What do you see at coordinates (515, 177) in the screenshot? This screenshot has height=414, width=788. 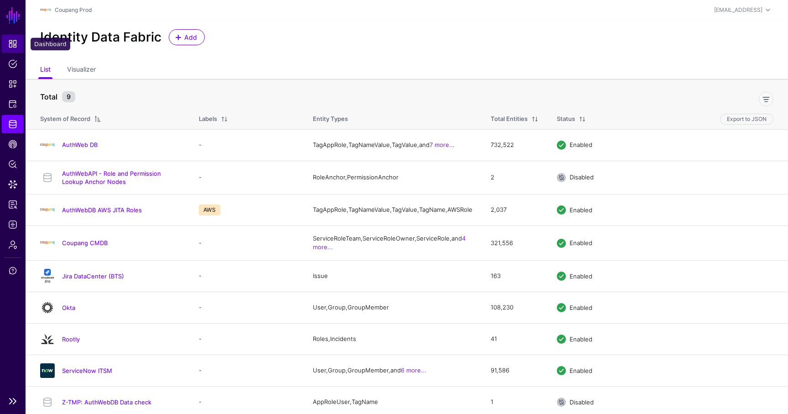 I see `td: 2` at bounding box center [515, 177].